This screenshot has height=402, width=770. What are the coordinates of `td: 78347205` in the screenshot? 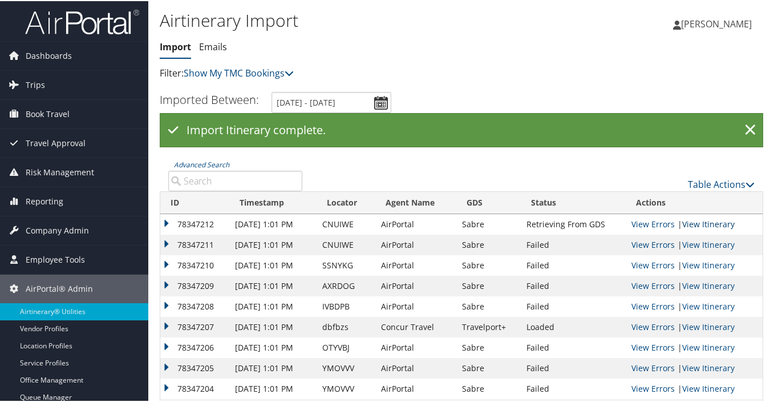 It's located at (195, 367).